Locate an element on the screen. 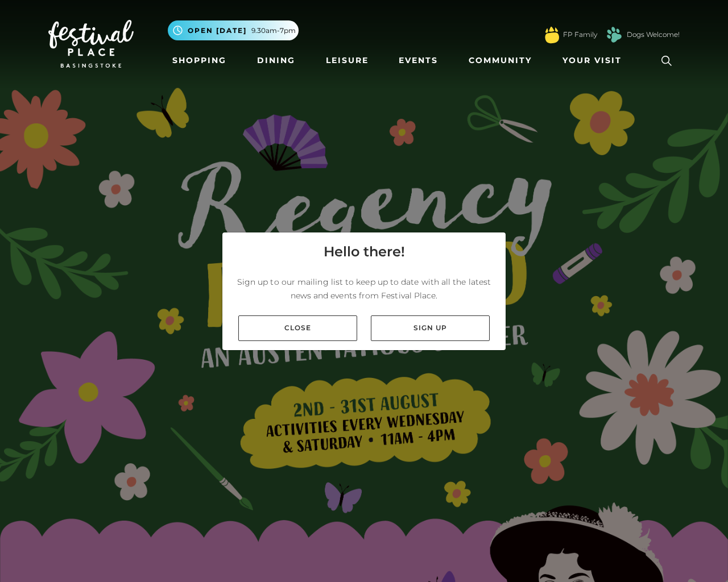 This screenshot has height=582, width=728. a: Leisure is located at coordinates (347, 60).